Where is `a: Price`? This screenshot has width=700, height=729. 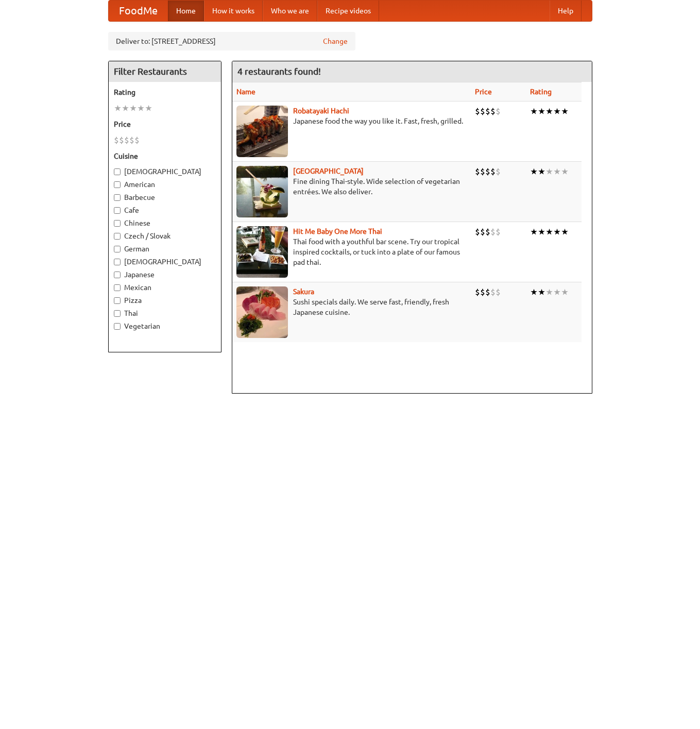 a: Price is located at coordinates (483, 92).